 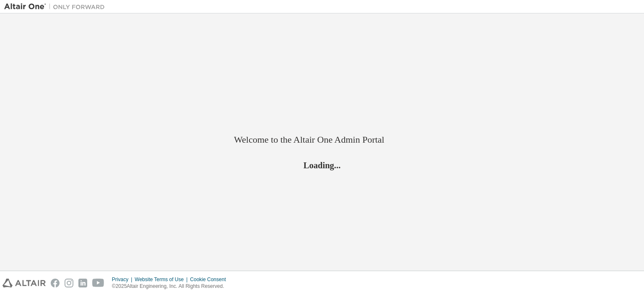 What do you see at coordinates (24, 283) in the screenshot?
I see `img: altair_logo.svg` at bounding box center [24, 283].